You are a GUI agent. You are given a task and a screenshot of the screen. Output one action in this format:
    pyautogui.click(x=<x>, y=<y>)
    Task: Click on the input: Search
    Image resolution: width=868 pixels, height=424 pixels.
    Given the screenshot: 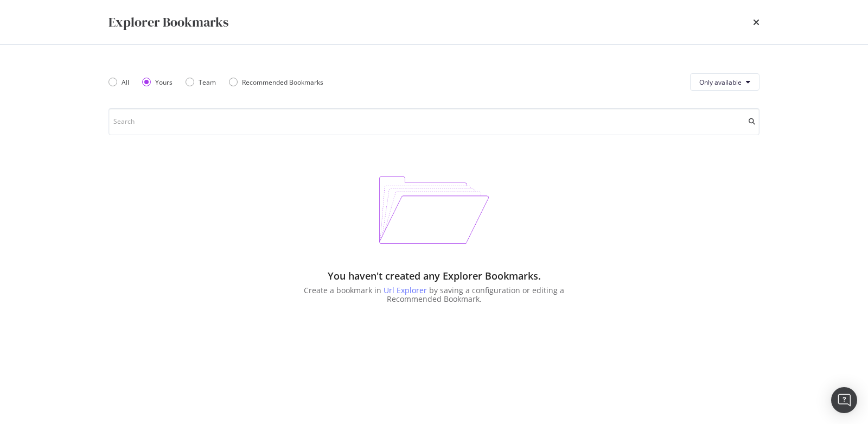 What is the action you would take?
    pyautogui.click(x=434, y=121)
    